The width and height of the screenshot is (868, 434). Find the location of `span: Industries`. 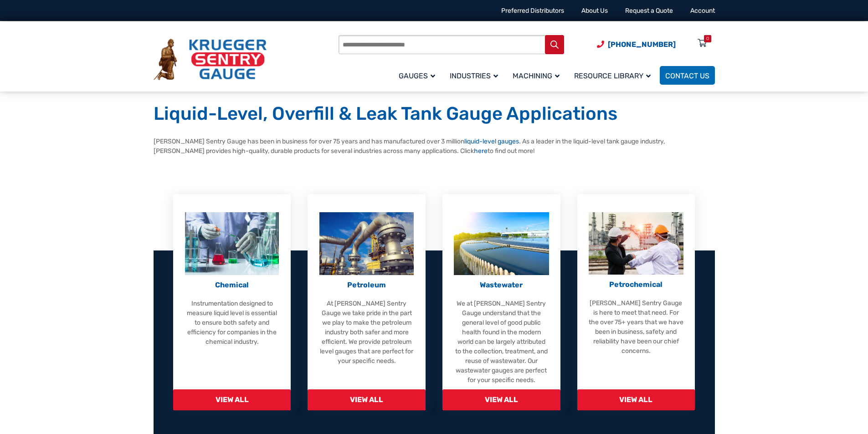

span: Industries is located at coordinates (474, 75).